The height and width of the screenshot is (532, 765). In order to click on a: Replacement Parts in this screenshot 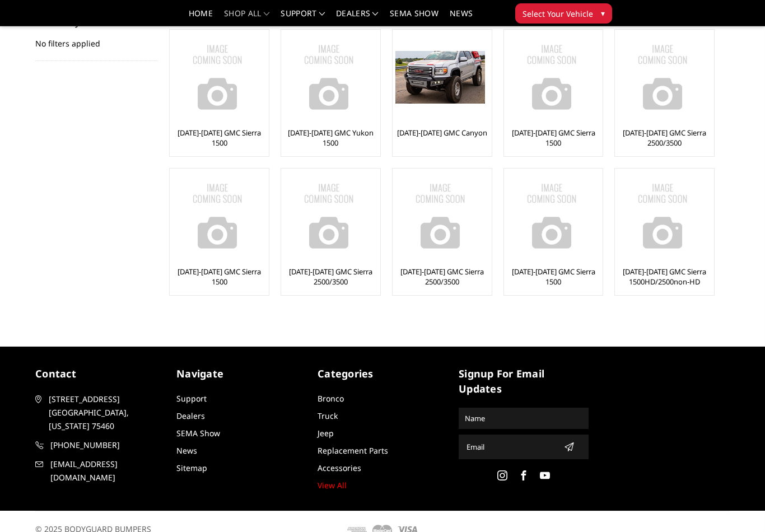, I will do `click(353, 450)`.